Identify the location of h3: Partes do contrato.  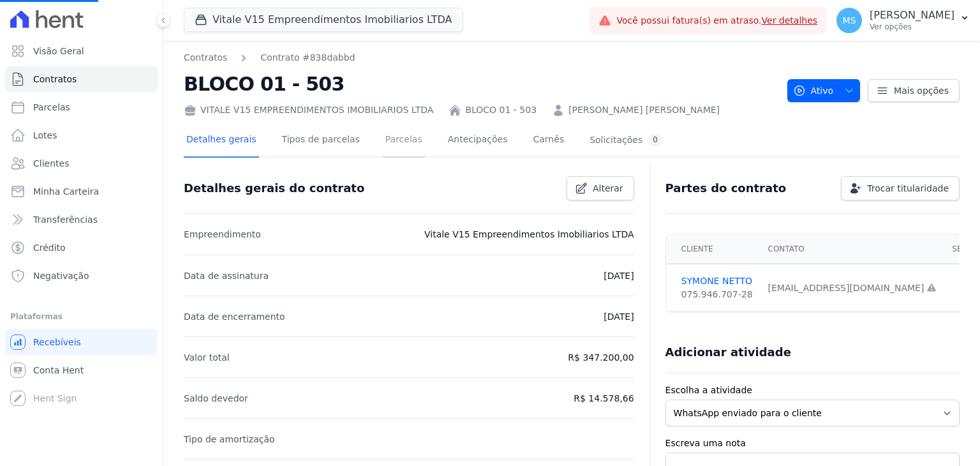
(725, 188).